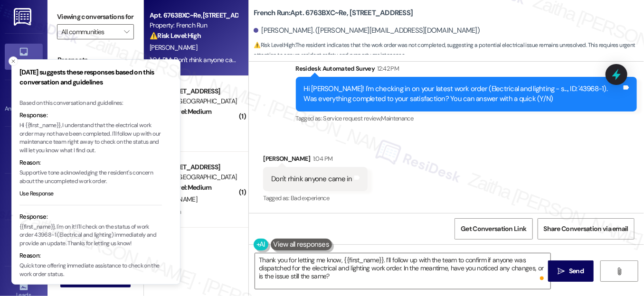 The height and width of the screenshot is (296, 644). I want to click on p: Quick tone offering immediate assistance to check on the work order status., so click(90, 270).